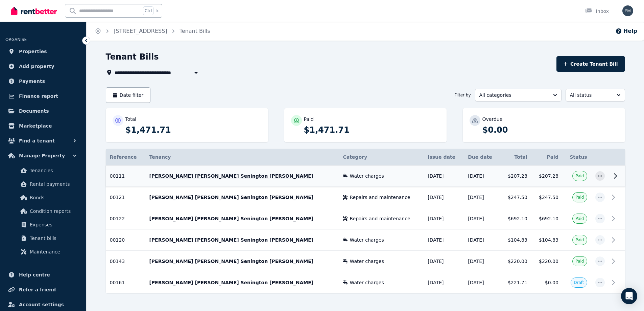  Describe the element at coordinates (43, 197) in the screenshot. I see `a: Bonds` at that location.